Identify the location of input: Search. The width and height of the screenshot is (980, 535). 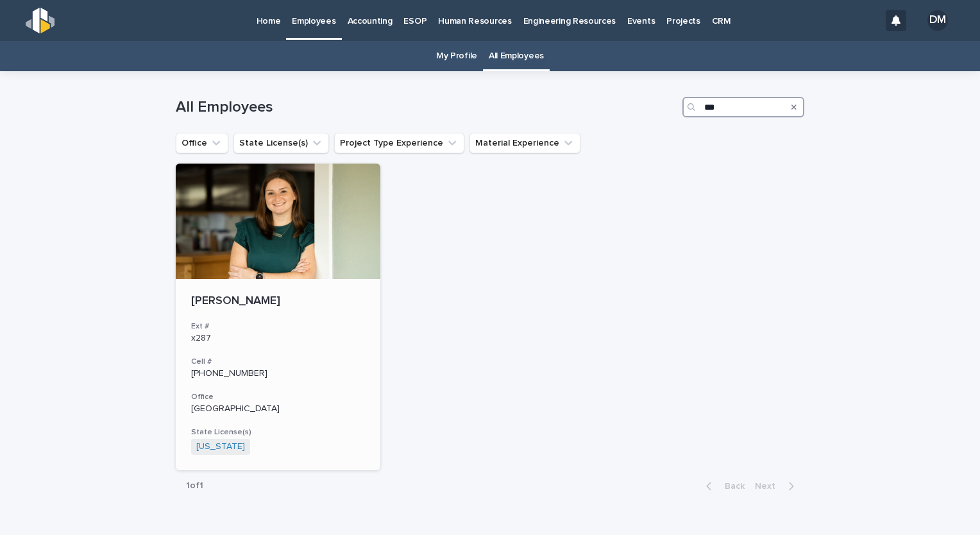
(744, 107).